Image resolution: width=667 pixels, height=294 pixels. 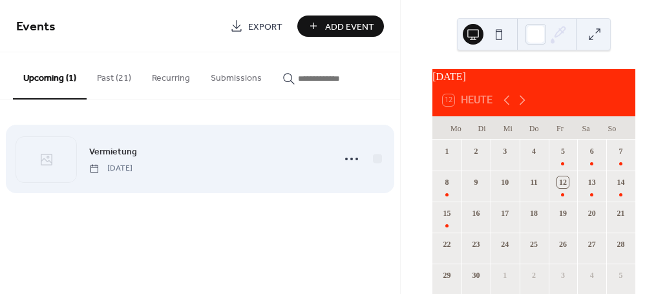 What do you see at coordinates (560, 128) in the screenshot?
I see `div: Fr` at bounding box center [560, 128].